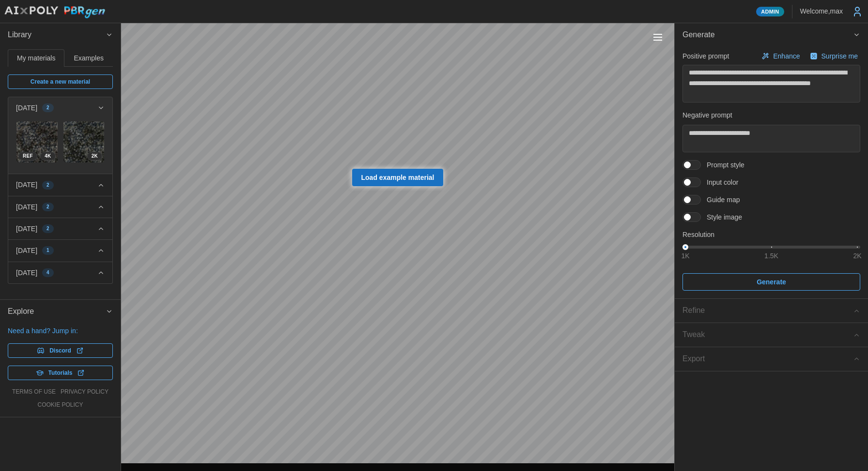 This screenshot has width=868, height=471. What do you see at coordinates (833, 56) in the screenshot?
I see `button: Surprise me` at bounding box center [833, 56].